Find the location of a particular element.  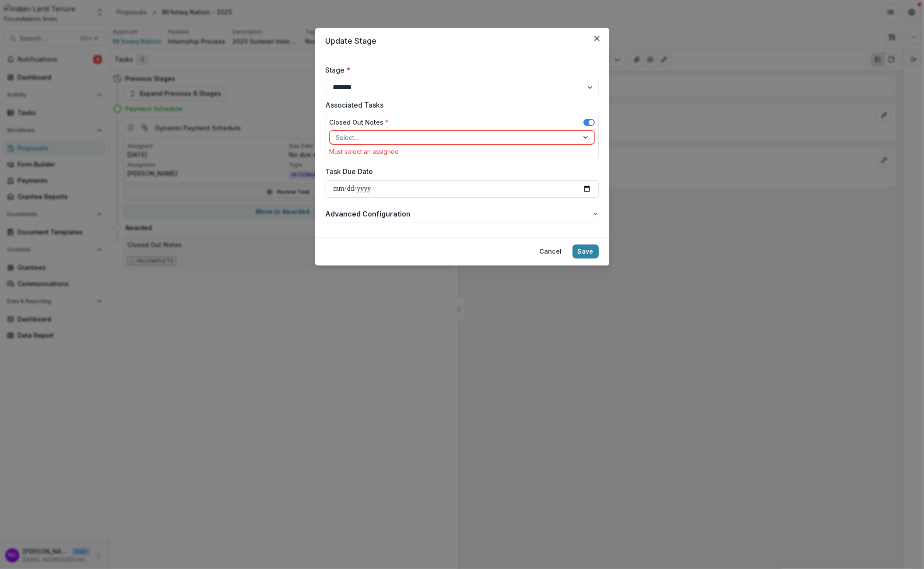

button: Close is located at coordinates (597, 39).